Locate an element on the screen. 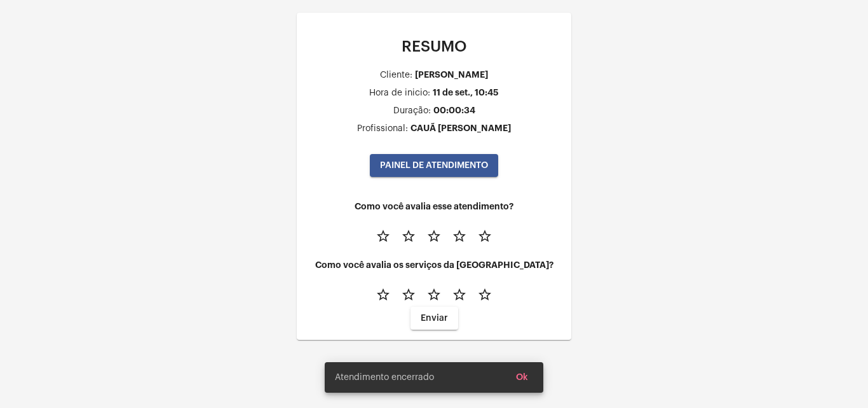  button: Enviar is located at coordinates (434, 318).